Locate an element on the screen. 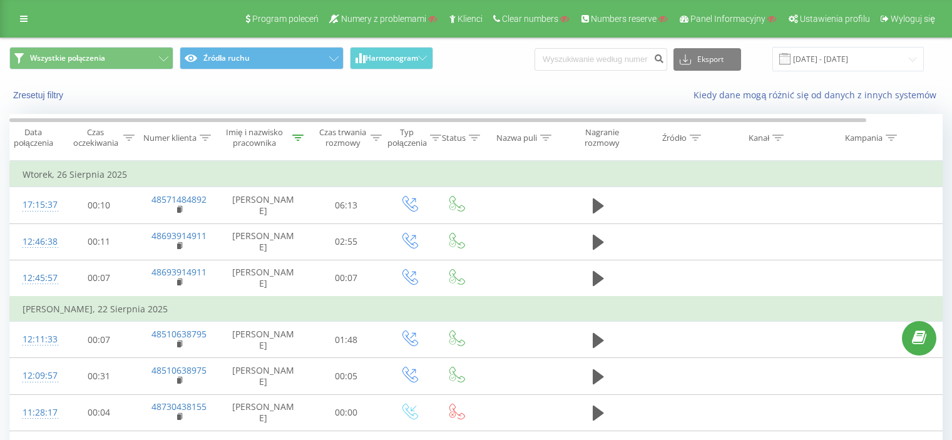 This screenshot has width=952, height=440. span: Clear numbers is located at coordinates (530, 19).